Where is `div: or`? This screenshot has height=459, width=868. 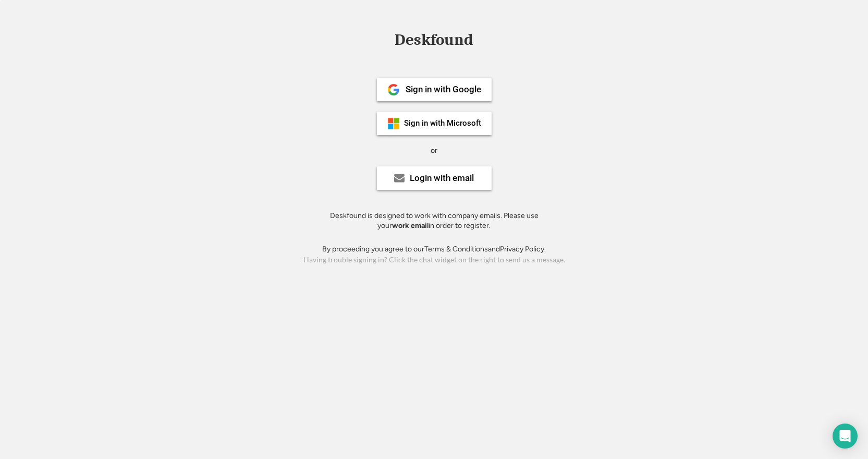
div: or is located at coordinates (434, 151).